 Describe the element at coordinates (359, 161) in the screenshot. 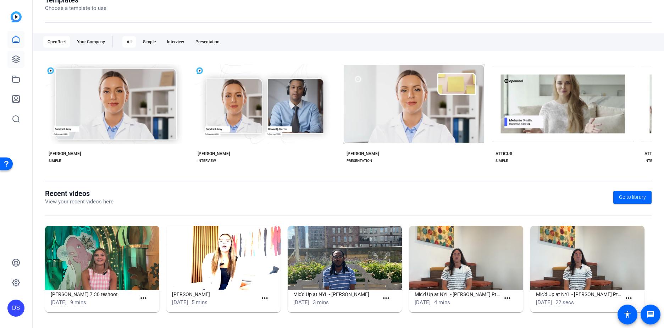

I see `div: PRESENTATION` at that location.